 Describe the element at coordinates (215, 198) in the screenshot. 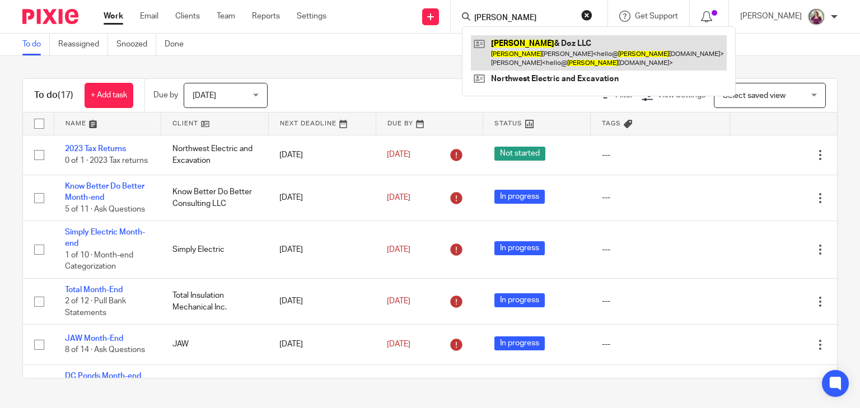

I see `td: Know Better Do Better Consulting LLC` at that location.